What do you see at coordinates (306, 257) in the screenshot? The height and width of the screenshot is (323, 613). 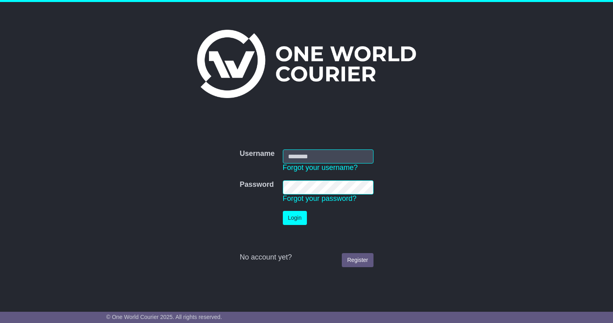 I see `div: No account yet?` at bounding box center [306, 257].